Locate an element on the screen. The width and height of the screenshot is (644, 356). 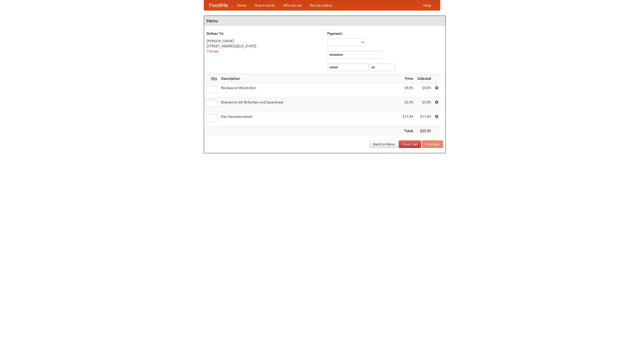
th: Total: is located at coordinates (408, 131).